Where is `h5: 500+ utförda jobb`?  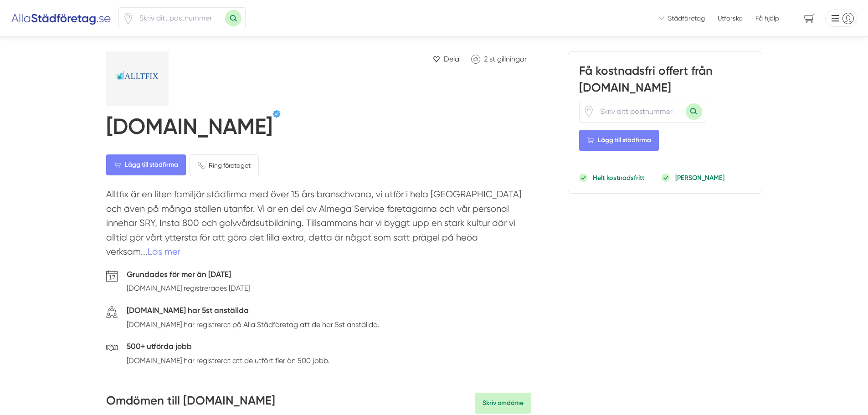
h5: 500+ utförda jobb is located at coordinates (228, 347).